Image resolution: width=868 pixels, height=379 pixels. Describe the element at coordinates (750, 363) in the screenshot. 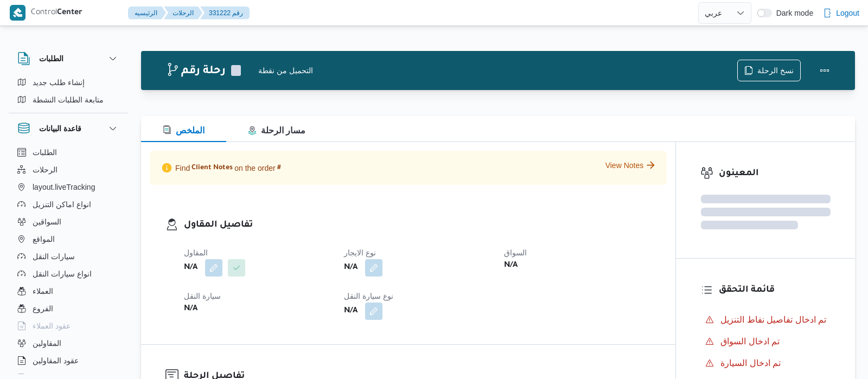

I see `span: تم ادخال السيارة` at that location.